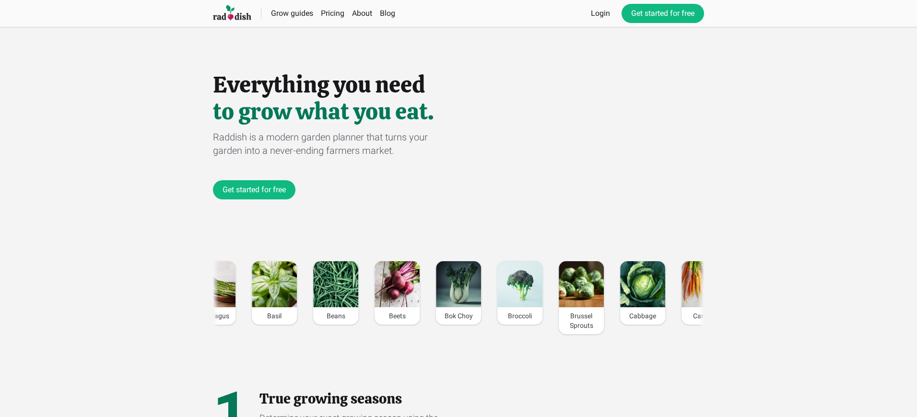 The height and width of the screenshot is (417, 917). Describe the element at coordinates (458, 84) in the screenshot. I see `h1: Everything you need` at that location.